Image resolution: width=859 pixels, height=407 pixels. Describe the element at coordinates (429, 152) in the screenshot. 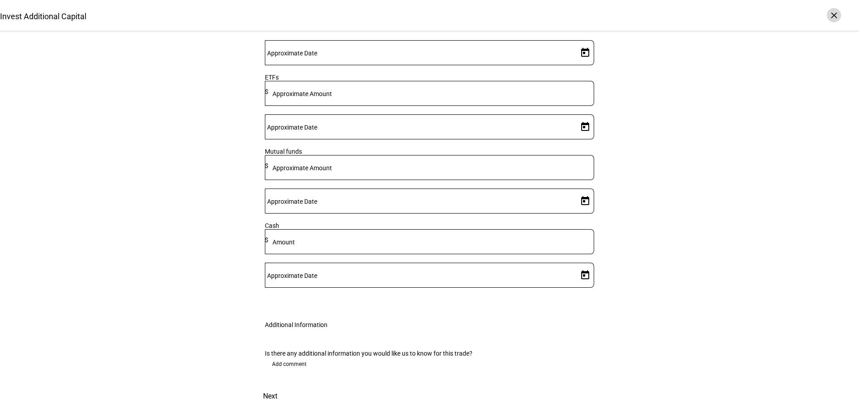

I see `div: Mutual funds` at that location.